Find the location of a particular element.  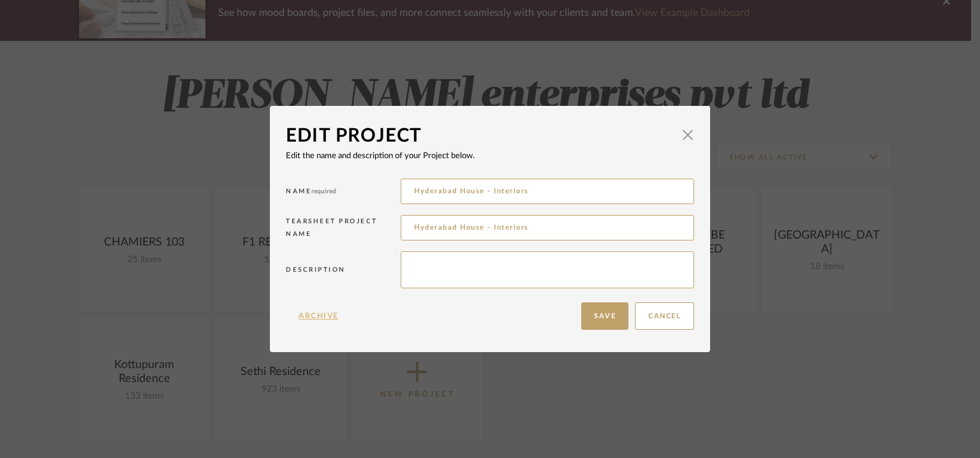

button: Archive is located at coordinates (319, 316).